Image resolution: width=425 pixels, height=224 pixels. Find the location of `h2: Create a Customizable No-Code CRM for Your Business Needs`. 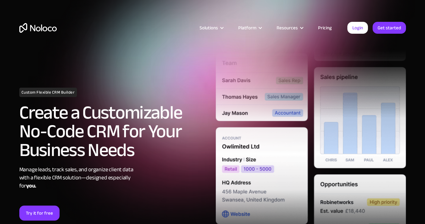

h2: Create a Customizable No-Code CRM for Your Business Needs is located at coordinates (114, 131).